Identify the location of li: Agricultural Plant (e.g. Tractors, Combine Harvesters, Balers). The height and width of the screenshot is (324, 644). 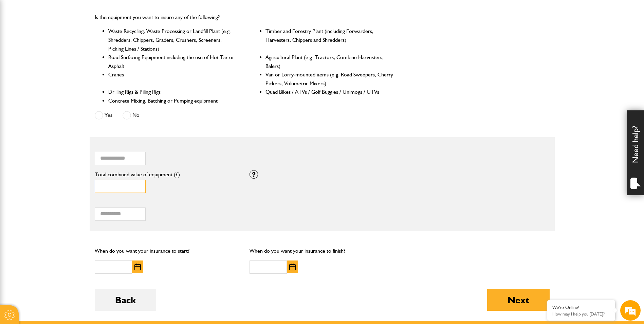
(329, 61).